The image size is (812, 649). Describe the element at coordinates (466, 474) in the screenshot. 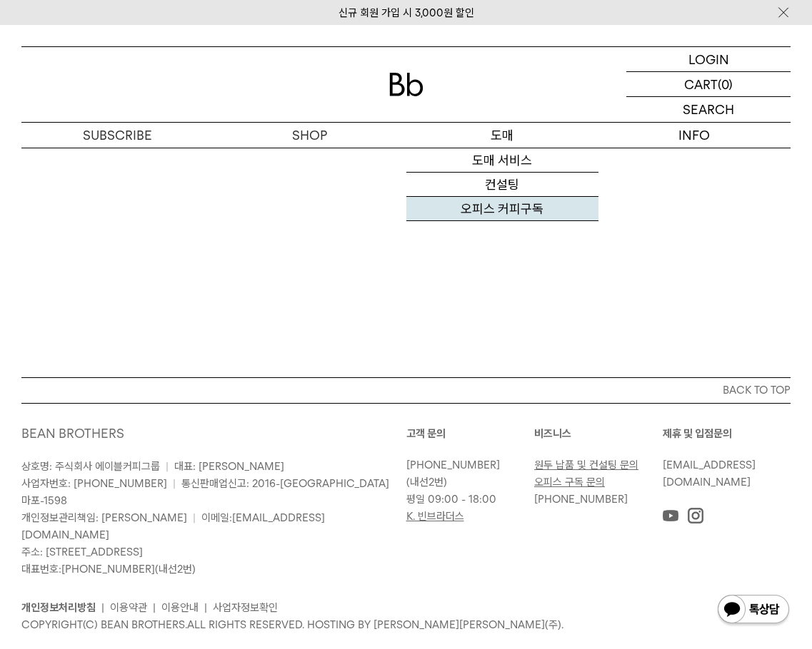

I see `p: (내선2번)` at that location.